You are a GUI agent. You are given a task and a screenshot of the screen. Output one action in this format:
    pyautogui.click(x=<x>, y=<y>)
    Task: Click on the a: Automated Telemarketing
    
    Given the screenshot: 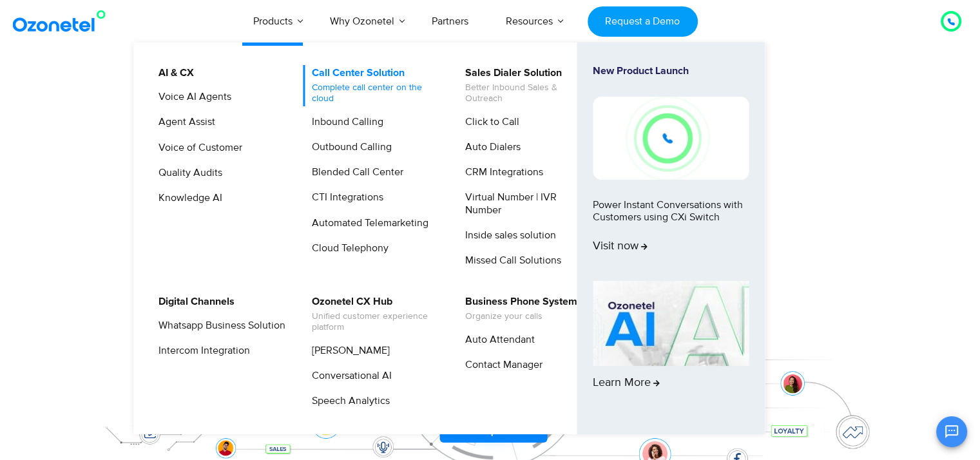 What is the action you would take?
    pyautogui.click(x=367, y=223)
    